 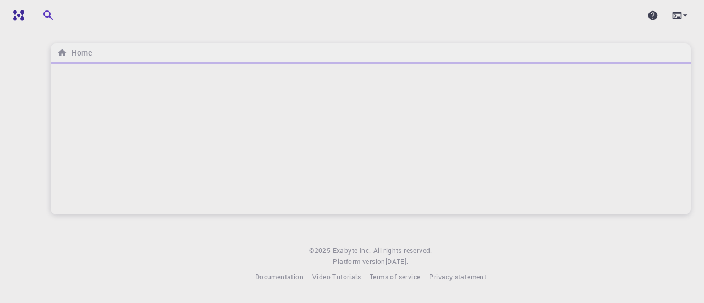 What do you see at coordinates (359, 262) in the screenshot?
I see `span: Platform version` at bounding box center [359, 262].